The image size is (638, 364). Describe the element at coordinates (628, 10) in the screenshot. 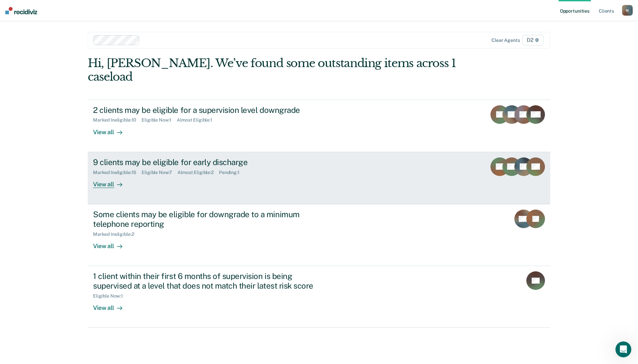

I see `button: M` at that location.